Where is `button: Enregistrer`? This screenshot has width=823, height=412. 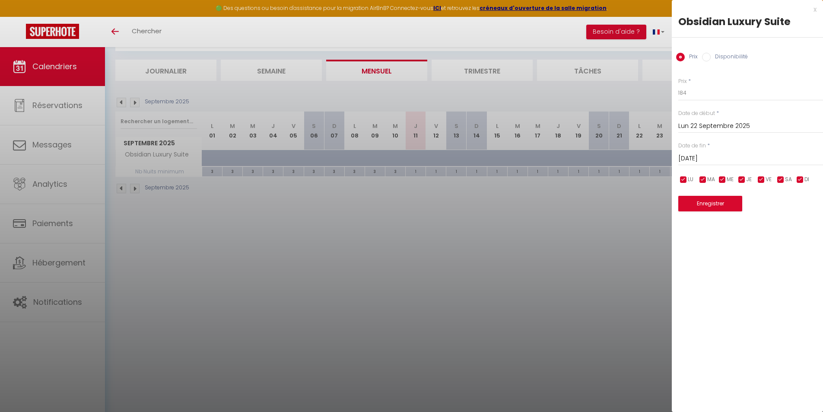 button: Enregistrer is located at coordinates (711, 204).